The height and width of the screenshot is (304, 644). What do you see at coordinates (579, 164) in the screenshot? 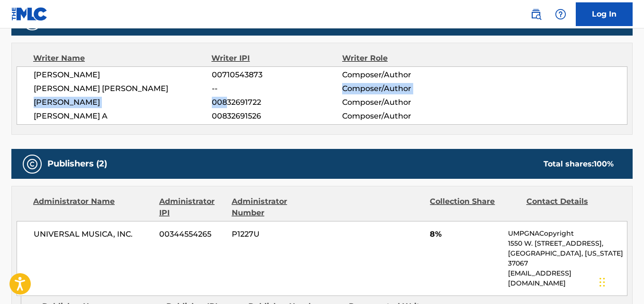
I see `div: Total shares:` at bounding box center [579, 164].